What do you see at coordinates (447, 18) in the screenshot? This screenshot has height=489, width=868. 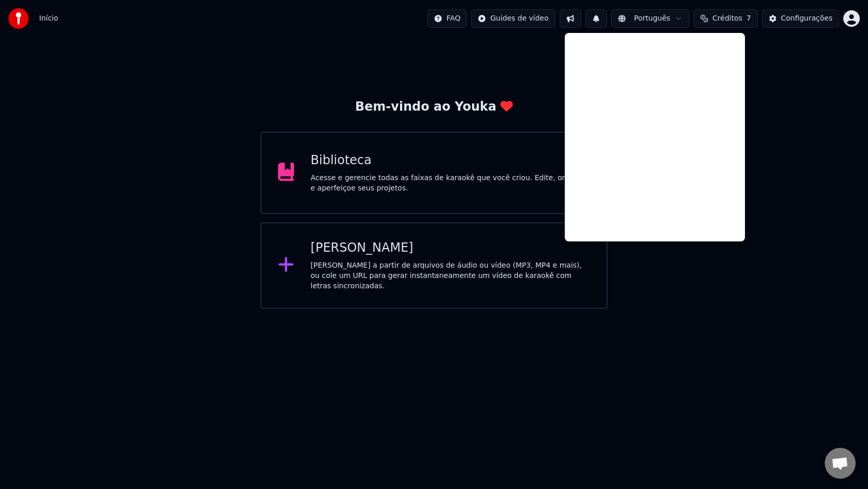 I see `button: FAQ` at bounding box center [447, 18].